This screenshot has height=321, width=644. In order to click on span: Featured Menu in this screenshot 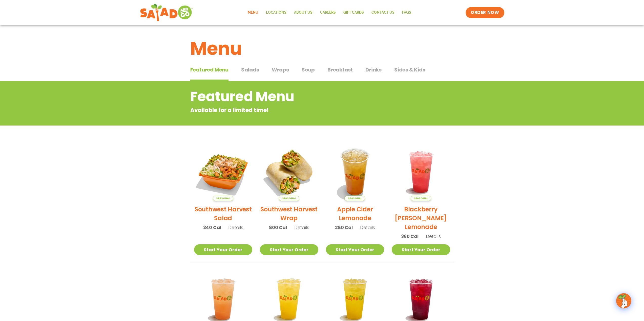, I will do `click(209, 70)`.